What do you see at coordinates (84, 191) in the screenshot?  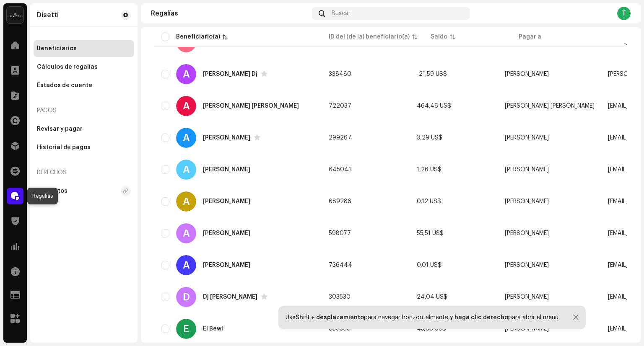 I see `re-m-nav-item: Contratos` at bounding box center [84, 191].